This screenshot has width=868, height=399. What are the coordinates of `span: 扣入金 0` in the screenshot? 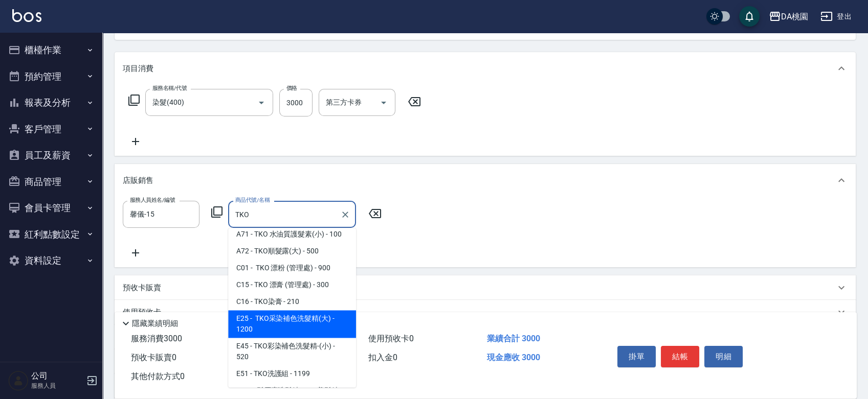 It's located at (383, 357).